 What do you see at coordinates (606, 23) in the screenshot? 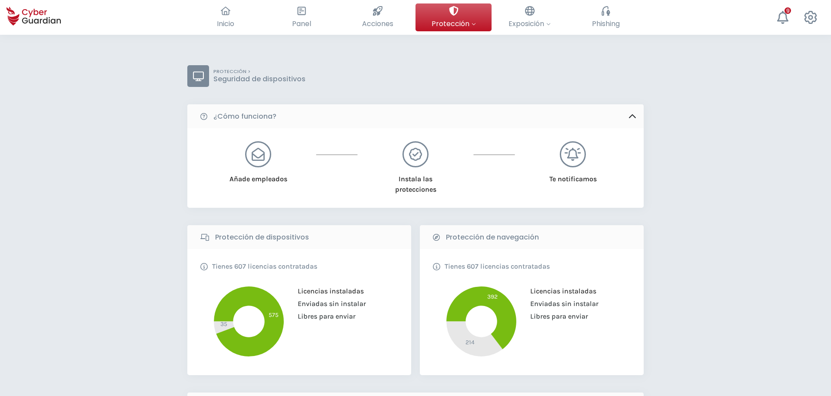
I see `span: Phishing` at bounding box center [606, 23].